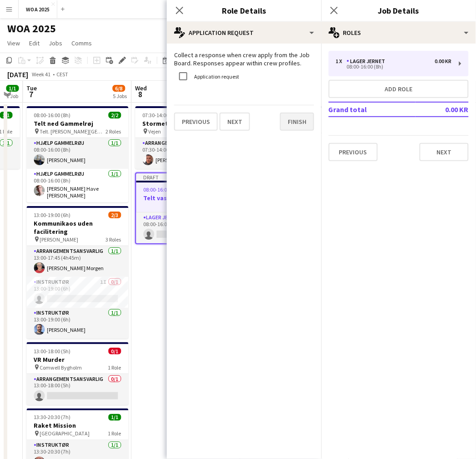  Describe the element at coordinates (55, 43) in the screenshot. I see `a: Jobs` at that location.